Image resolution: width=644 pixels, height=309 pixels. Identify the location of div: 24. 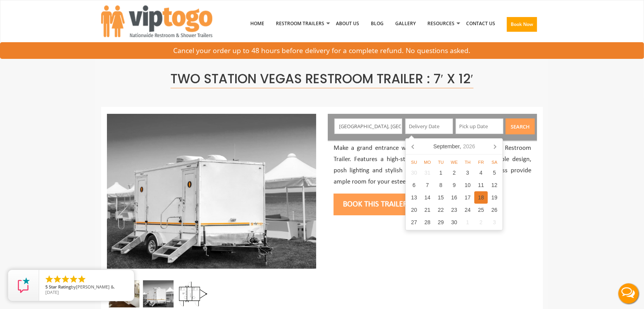
(468, 210).